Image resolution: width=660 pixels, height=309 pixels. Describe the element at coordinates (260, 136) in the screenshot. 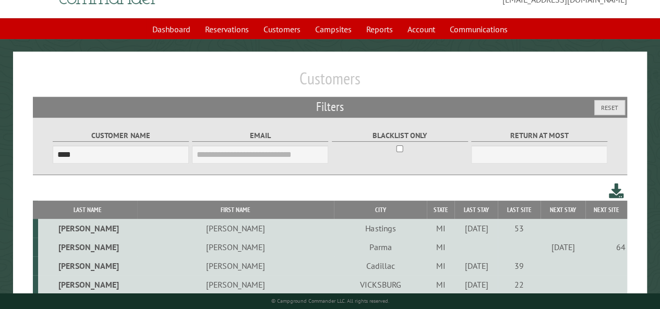

I see `label: Email` at that location.